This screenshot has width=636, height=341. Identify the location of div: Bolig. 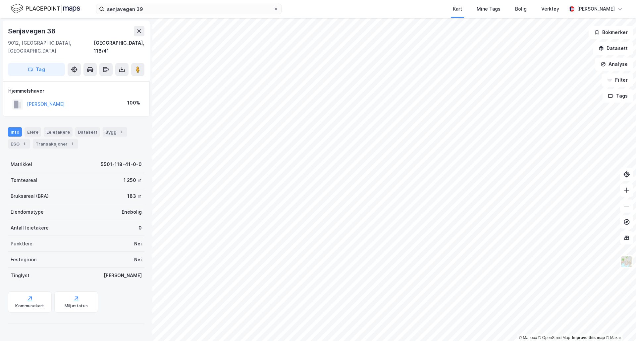
(521, 9).